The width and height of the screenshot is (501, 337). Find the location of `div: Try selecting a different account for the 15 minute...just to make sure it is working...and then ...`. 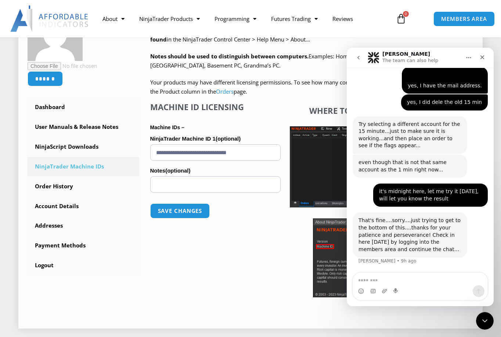

div: Try selecting a different account for the 15 minute...just to make sure it is working...and then ... is located at coordinates (63, 87).